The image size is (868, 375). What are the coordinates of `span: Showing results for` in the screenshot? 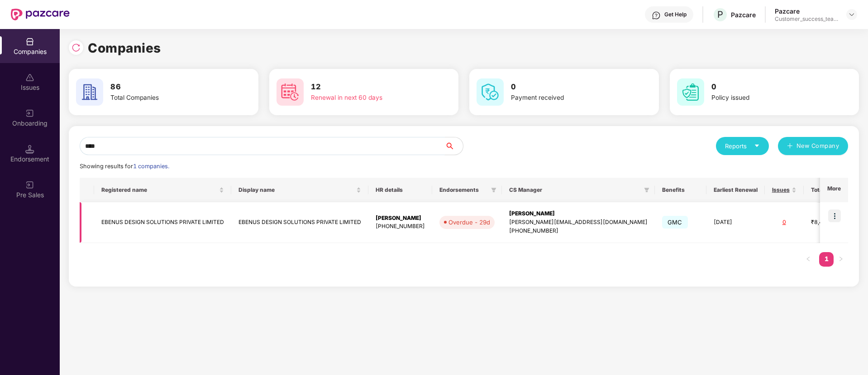 It's located at (124, 166).